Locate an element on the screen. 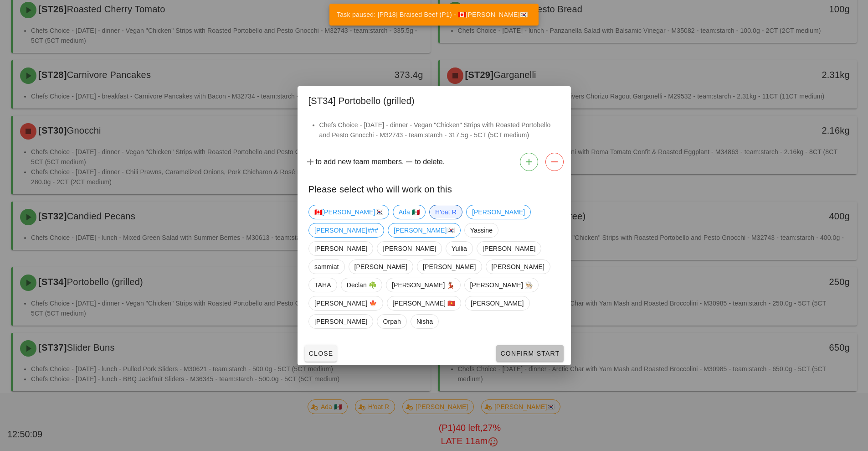 The height and width of the screenshot is (451, 868). span: Close is located at coordinates (321, 353).